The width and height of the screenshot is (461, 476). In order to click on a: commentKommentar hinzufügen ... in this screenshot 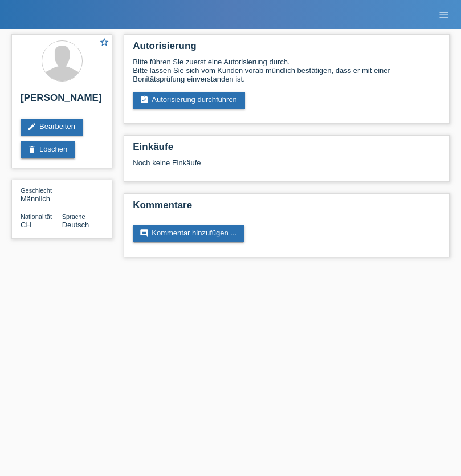, I will do `click(189, 234)`.